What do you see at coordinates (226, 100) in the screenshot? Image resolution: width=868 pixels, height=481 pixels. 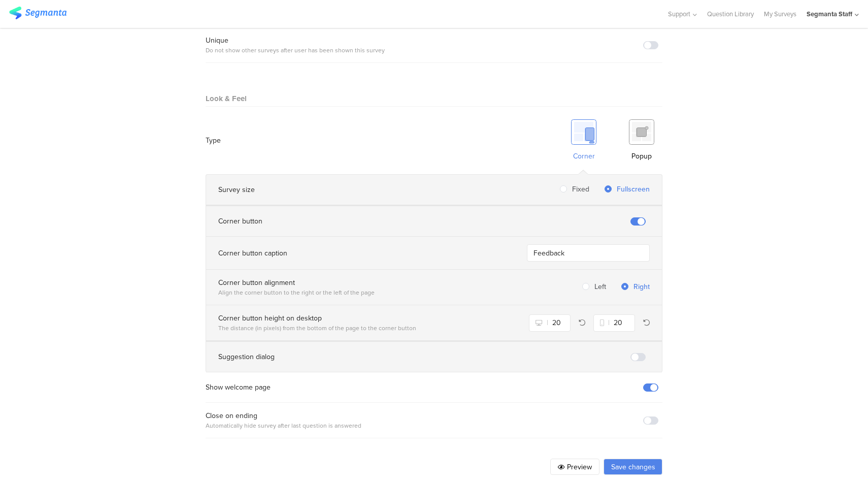 I see `div: Look & Feel` at bounding box center [226, 100].